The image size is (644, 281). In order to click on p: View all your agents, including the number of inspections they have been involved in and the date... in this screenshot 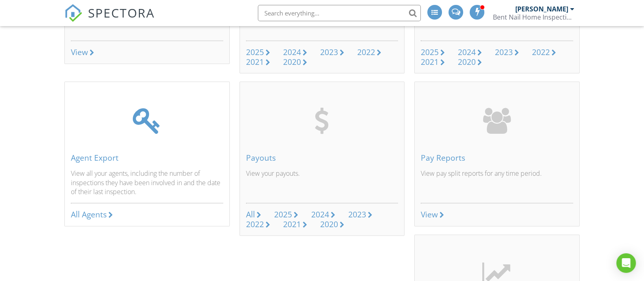, I will do `click(147, 182)`.